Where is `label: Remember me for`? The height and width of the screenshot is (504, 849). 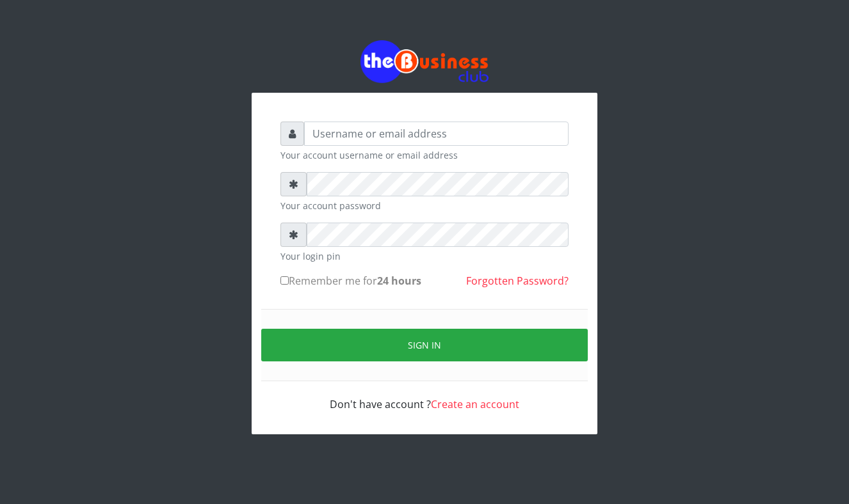 label: Remember me for is located at coordinates (351, 281).